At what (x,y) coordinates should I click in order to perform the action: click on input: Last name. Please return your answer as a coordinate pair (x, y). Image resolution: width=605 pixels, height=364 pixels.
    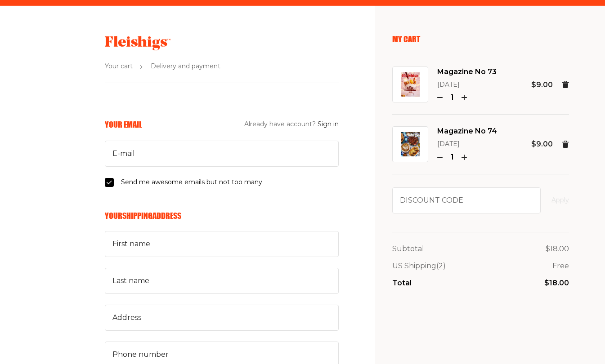
    Looking at the image, I should click on (222, 280).